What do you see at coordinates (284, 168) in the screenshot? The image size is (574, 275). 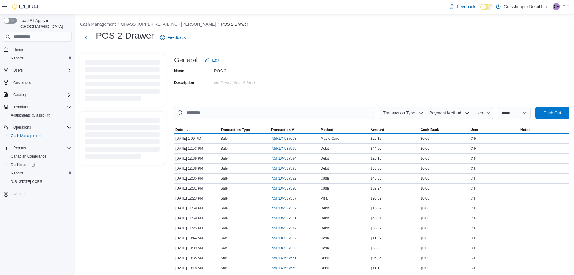 I see `span: IN5RLX-537593` at bounding box center [284, 168].